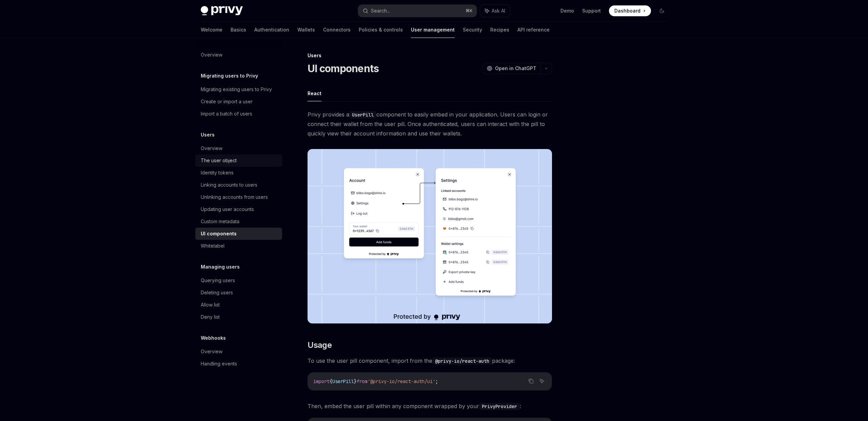 The image size is (868, 421). What do you see at coordinates (336, 30) in the screenshot?
I see `a: Connectors` at bounding box center [336, 30].